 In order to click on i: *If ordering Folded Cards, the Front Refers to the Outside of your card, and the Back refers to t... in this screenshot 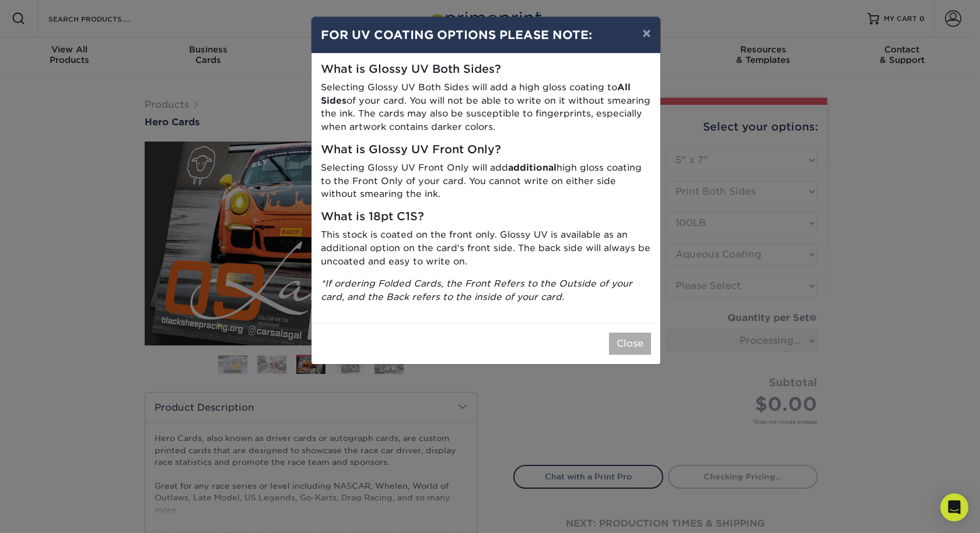, I will do `click(476, 290)`.